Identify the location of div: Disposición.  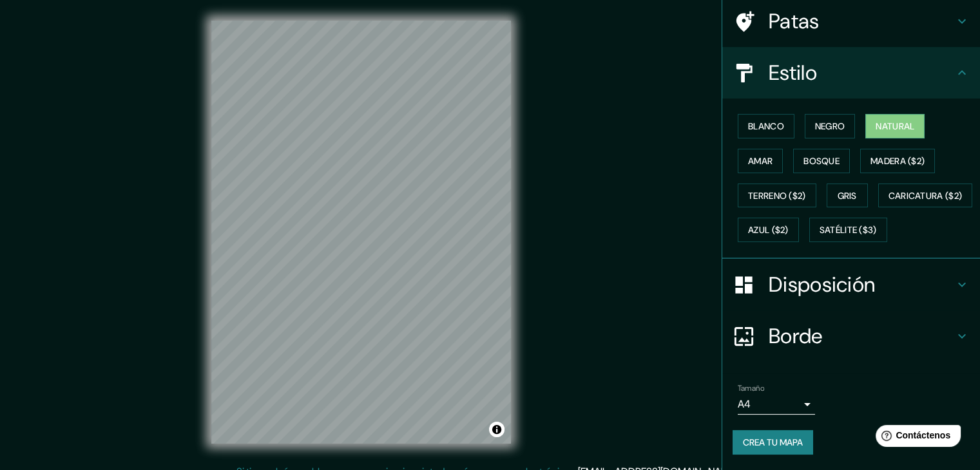
(851, 285).